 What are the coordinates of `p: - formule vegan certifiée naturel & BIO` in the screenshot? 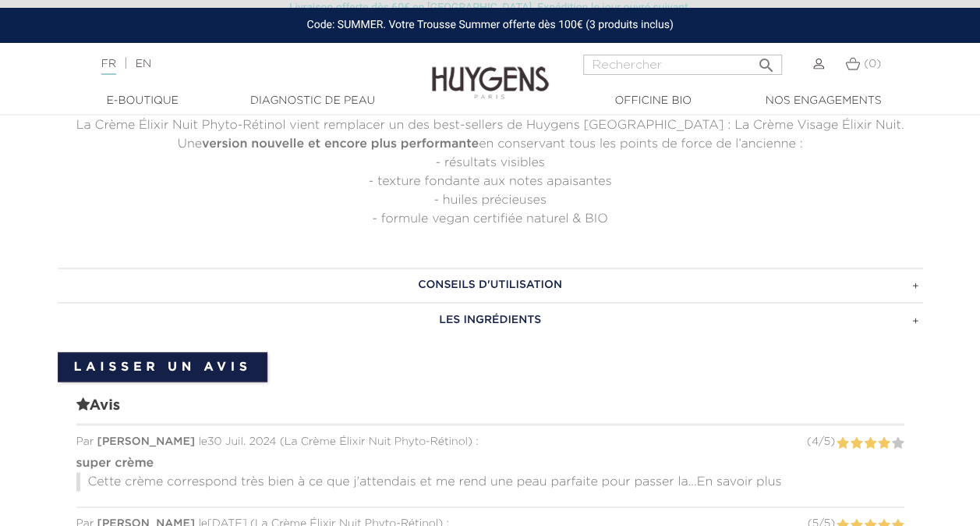 It's located at (490, 220).